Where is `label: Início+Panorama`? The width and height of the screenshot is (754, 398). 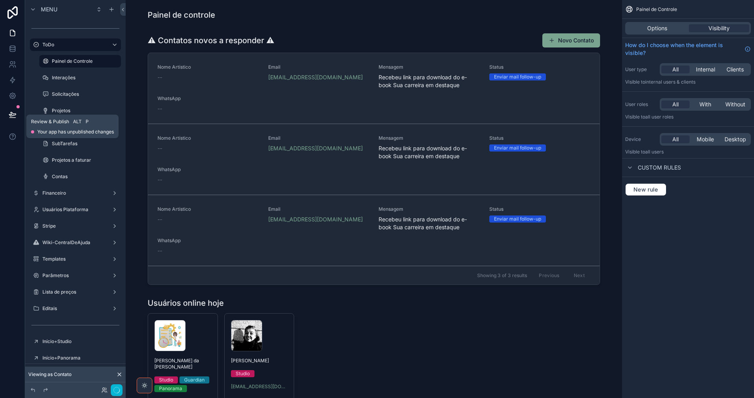
label: Início+Panorama is located at coordinates (81, 358).